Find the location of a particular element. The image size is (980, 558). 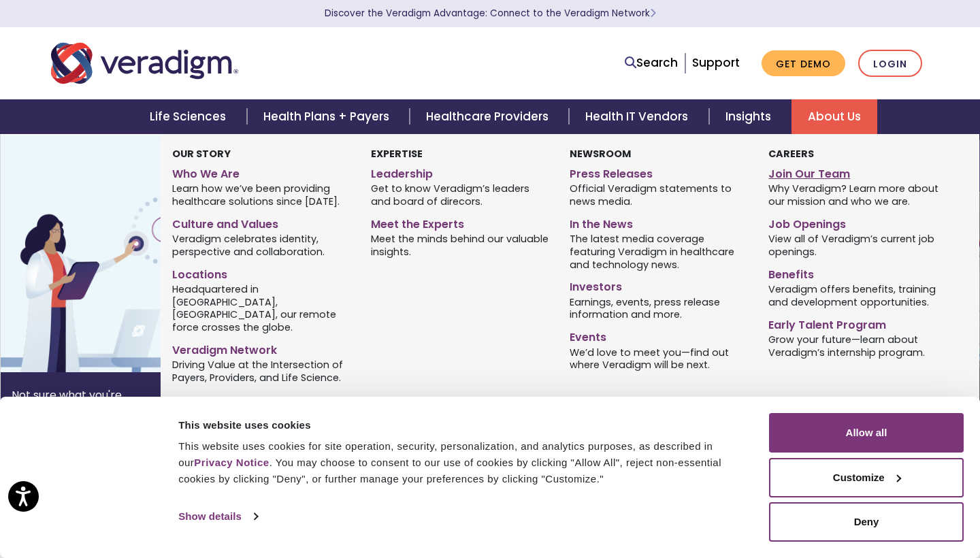

button: Deny is located at coordinates (867, 522).